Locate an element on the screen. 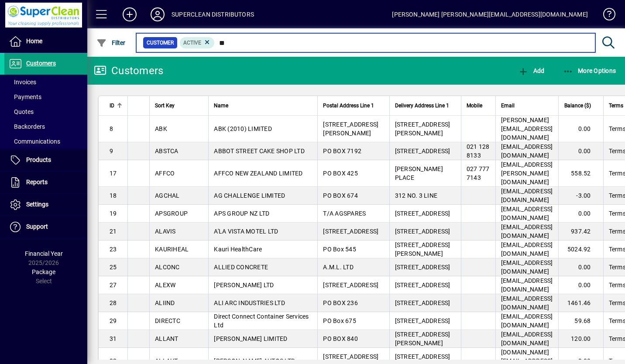 Image resolution: width=625 pixels, height=364 pixels. a: Home is located at coordinates (46, 41).